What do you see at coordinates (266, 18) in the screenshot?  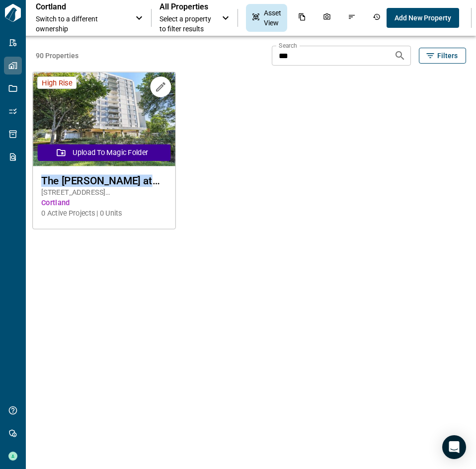 I see `div: Asset View` at bounding box center [266, 18].